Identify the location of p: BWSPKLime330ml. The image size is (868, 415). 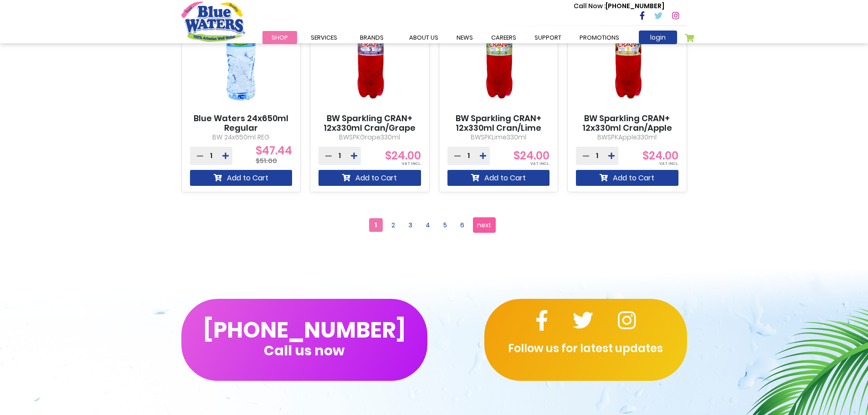
(499, 137).